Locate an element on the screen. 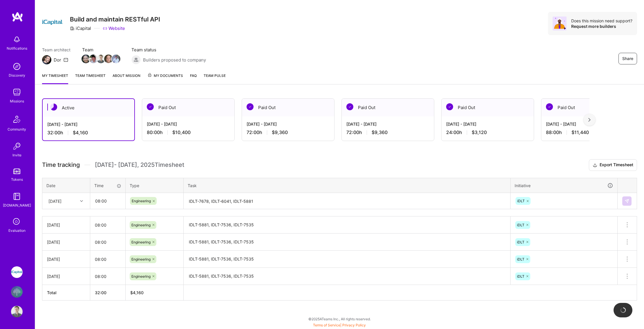 The width and height of the screenshot is (644, 329). div: 88:00 h is located at coordinates (588, 132).